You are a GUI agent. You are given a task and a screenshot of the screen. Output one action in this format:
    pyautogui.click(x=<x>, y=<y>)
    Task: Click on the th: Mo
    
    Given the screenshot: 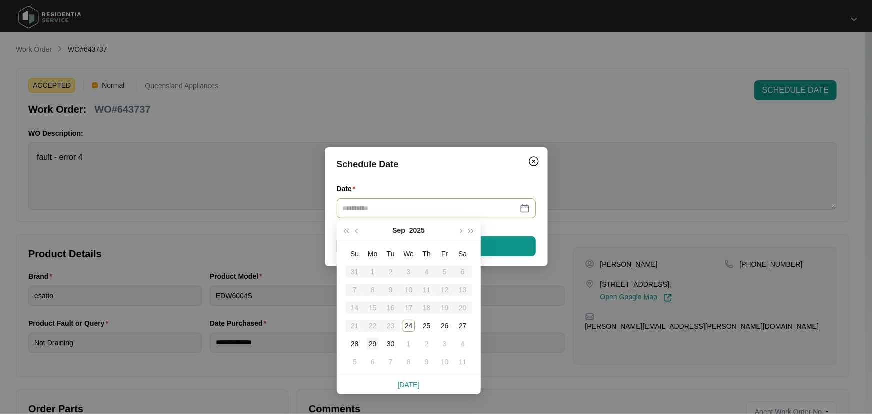 What is the action you would take?
    pyautogui.click(x=373, y=254)
    